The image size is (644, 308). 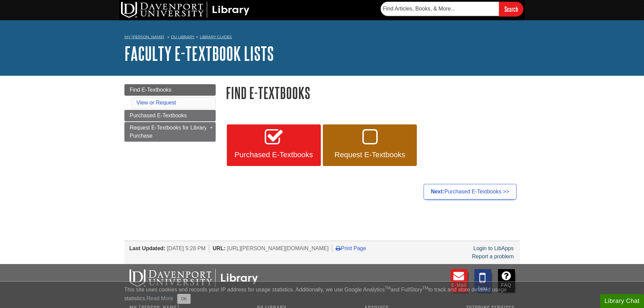 What do you see at coordinates (493, 256) in the screenshot?
I see `a: Report a problem` at bounding box center [493, 256].